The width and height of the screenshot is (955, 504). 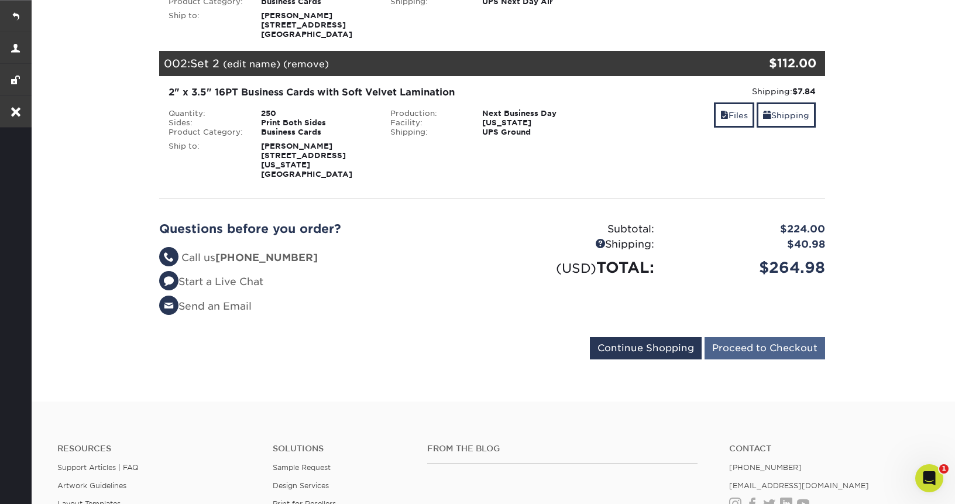 What do you see at coordinates (156, 448) in the screenshot?
I see `h4: Resources` at bounding box center [156, 448].